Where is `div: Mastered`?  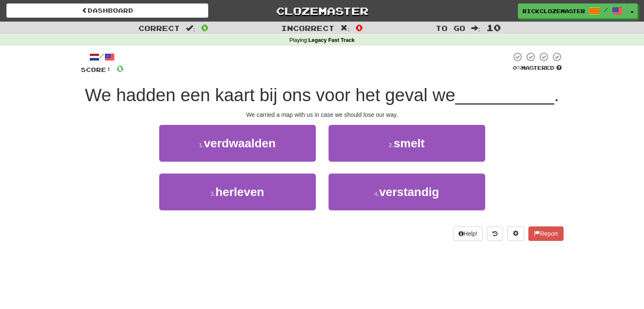 div: Mastered is located at coordinates (537, 68).